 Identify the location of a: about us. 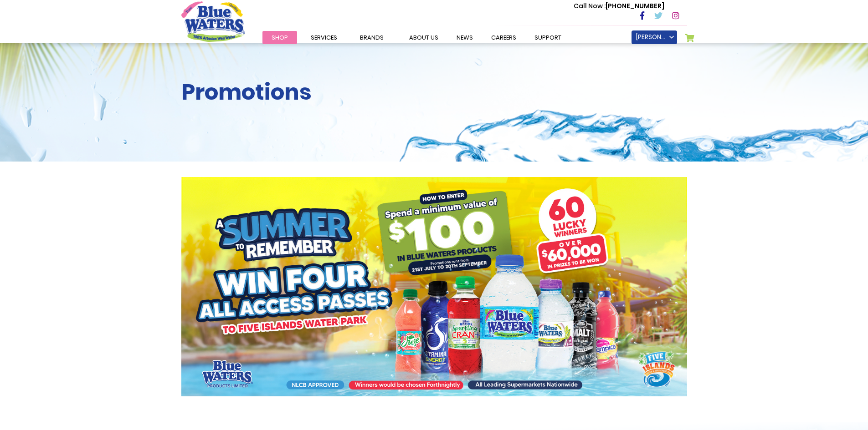
(423, 38).